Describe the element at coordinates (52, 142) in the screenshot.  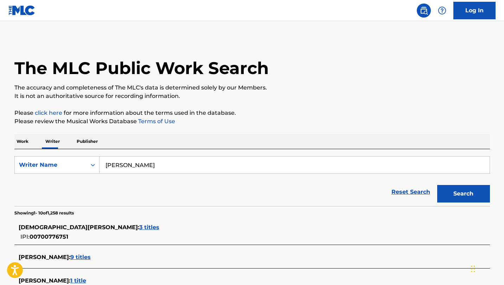
I see `p: Writer` at that location.